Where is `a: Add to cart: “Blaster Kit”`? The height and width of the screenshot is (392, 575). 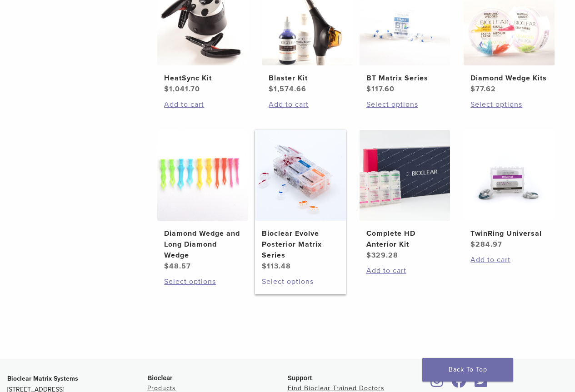 a: Add to cart: “Blaster Kit” is located at coordinates (307, 104).